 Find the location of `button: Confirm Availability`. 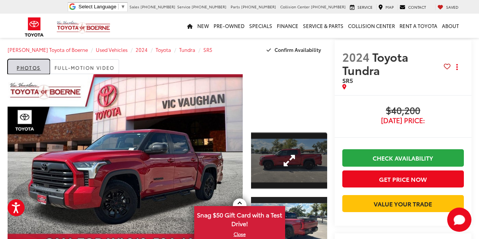

button: Confirm Availability is located at coordinates (295, 50).